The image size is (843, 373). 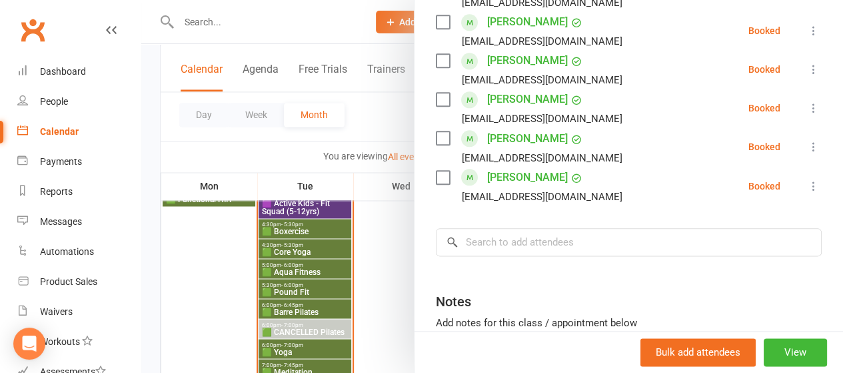 What do you see at coordinates (69, 281) in the screenshot?
I see `div: Product Sales` at bounding box center [69, 281].